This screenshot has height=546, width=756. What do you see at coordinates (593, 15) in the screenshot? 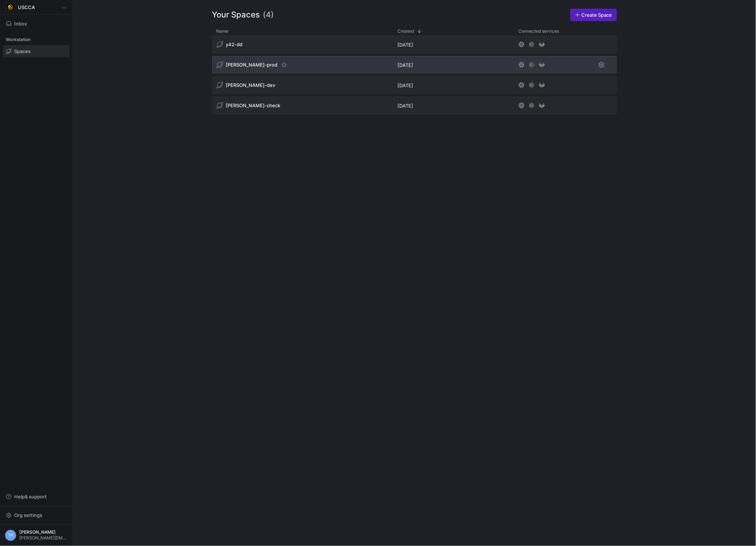
I see `a: Create Space` at bounding box center [593, 15].